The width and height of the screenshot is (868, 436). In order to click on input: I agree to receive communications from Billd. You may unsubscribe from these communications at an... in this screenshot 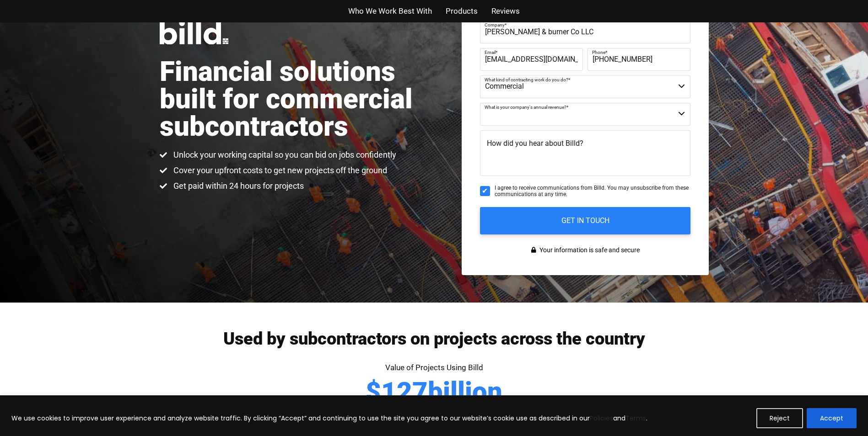, I will do `click(485, 191)`.